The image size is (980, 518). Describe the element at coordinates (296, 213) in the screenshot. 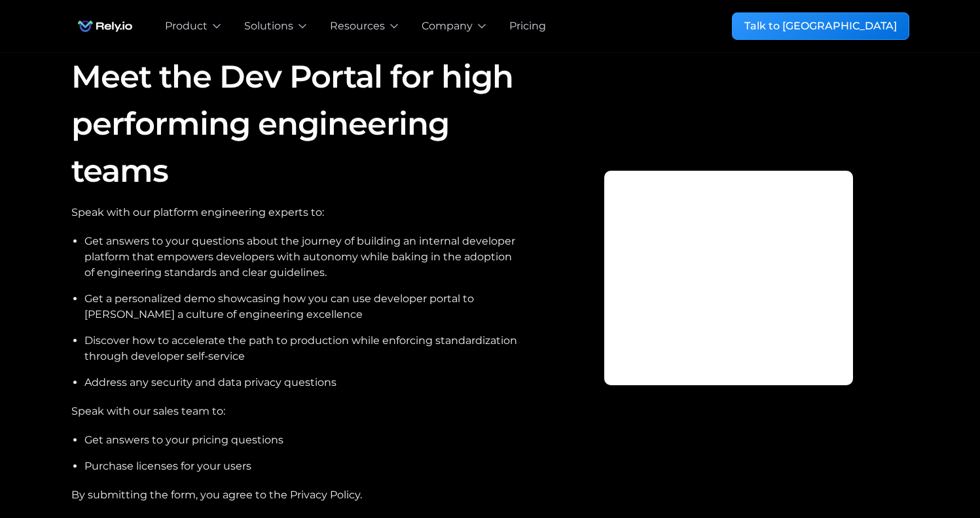

I see `div: Speak with our platform engineering experts to:` at that location.